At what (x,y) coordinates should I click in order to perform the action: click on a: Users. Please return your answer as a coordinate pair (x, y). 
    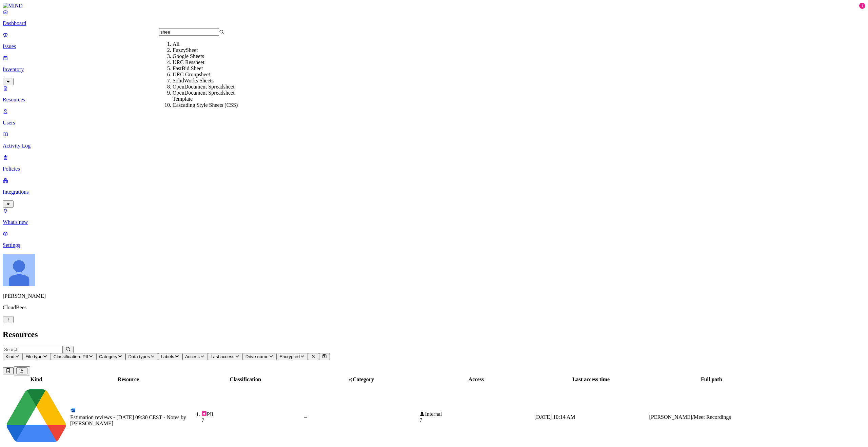
    Looking at the image, I should click on (434, 117).